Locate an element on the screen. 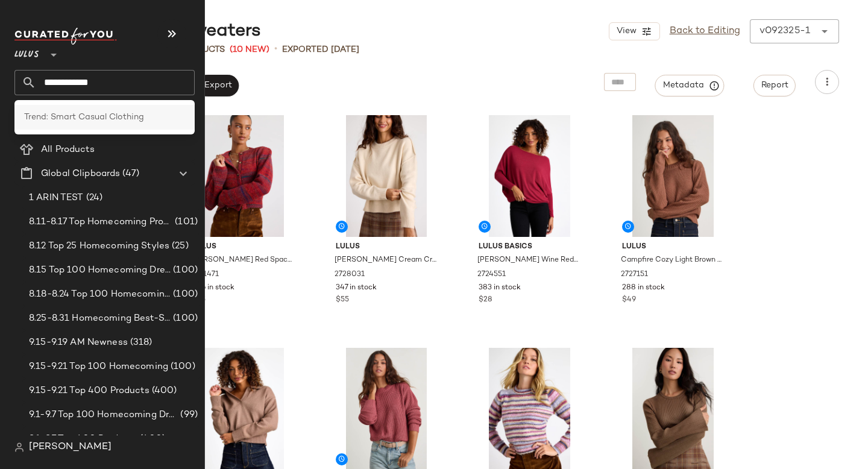 The height and width of the screenshot is (469, 868). img: cfy_white_logo.C9jOOHJF.svg is located at coordinates (65, 36).